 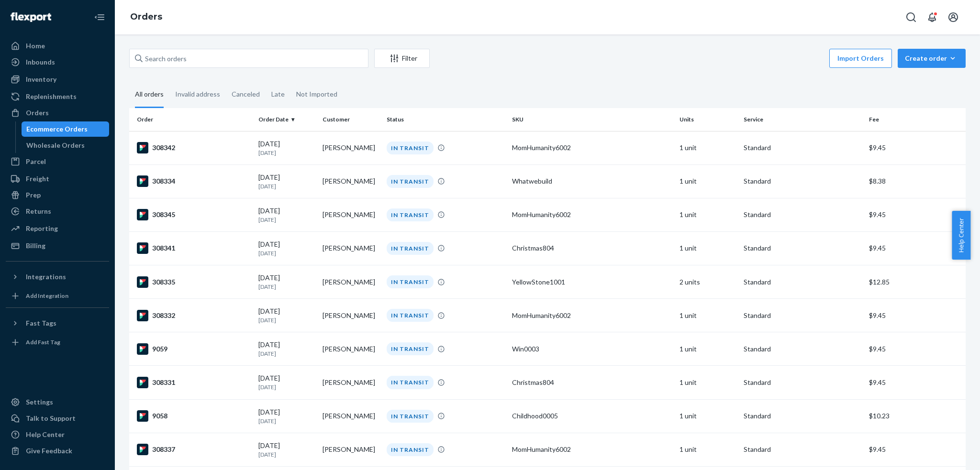 I want to click on th: Units, so click(x=708, y=119).